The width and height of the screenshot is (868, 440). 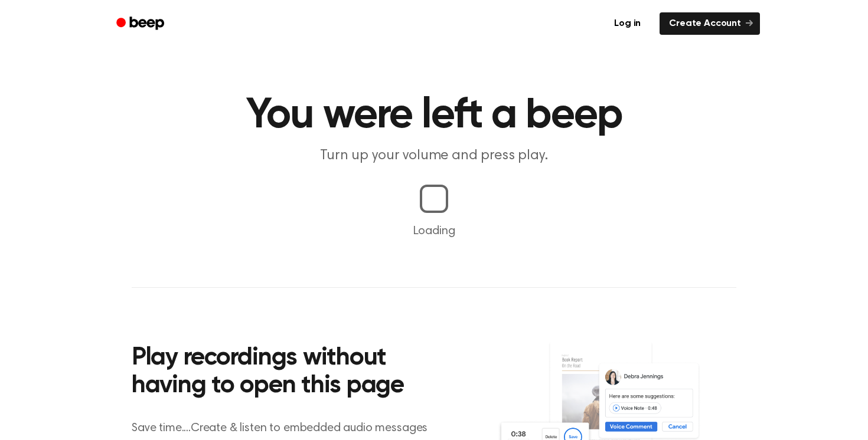 What do you see at coordinates (627, 24) in the screenshot?
I see `a: Log in` at bounding box center [627, 24].